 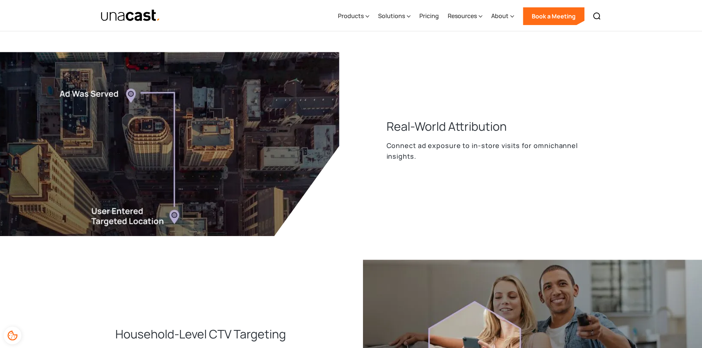 I want to click on p: Connect ad exposure to in-store visits for omnichannel insights., so click(x=487, y=151).